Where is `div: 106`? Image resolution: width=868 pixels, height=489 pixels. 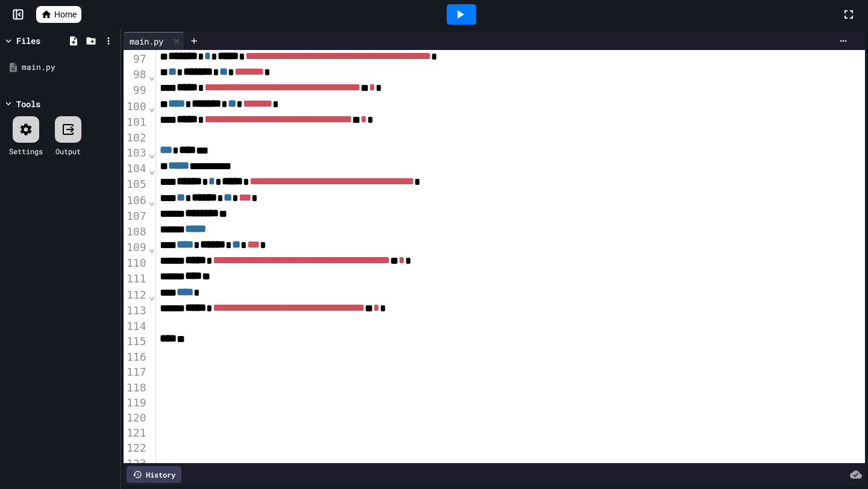
div: 106 is located at coordinates (135, 201).